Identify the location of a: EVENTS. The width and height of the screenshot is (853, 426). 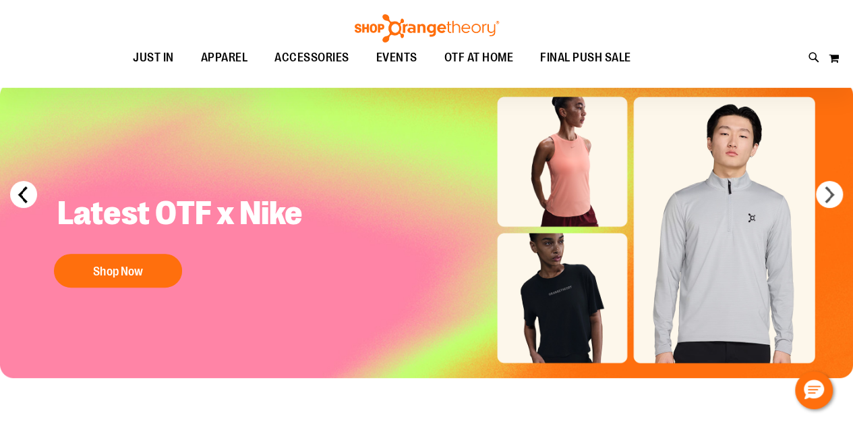
(397, 58).